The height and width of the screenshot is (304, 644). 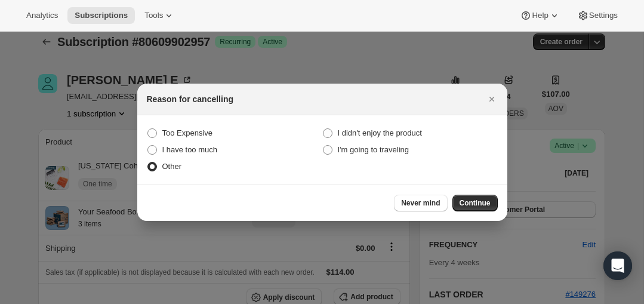 What do you see at coordinates (187, 132) in the screenshot?
I see `span: Too Expensive` at bounding box center [187, 132].